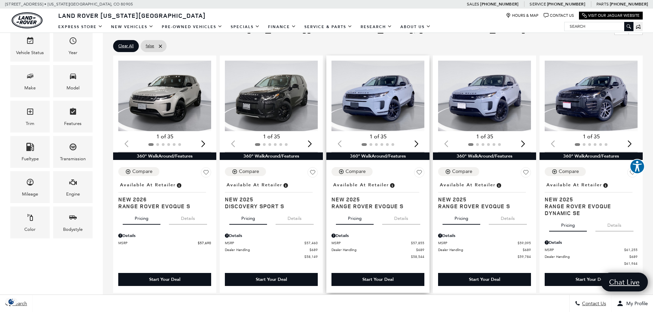  What do you see at coordinates (81, 27) in the screenshot?
I see `a: EXPRESS STORE` at bounding box center [81, 27].